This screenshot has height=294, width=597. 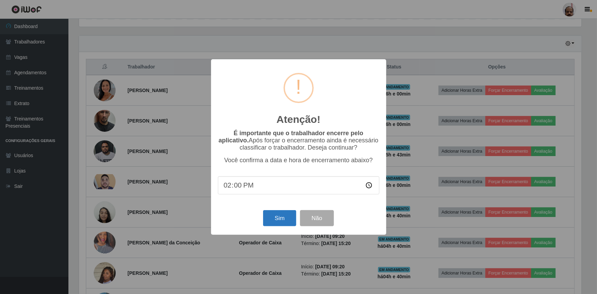 I want to click on p: Você confirma a data e hora de encerramento abaixo?, so click(x=299, y=160).